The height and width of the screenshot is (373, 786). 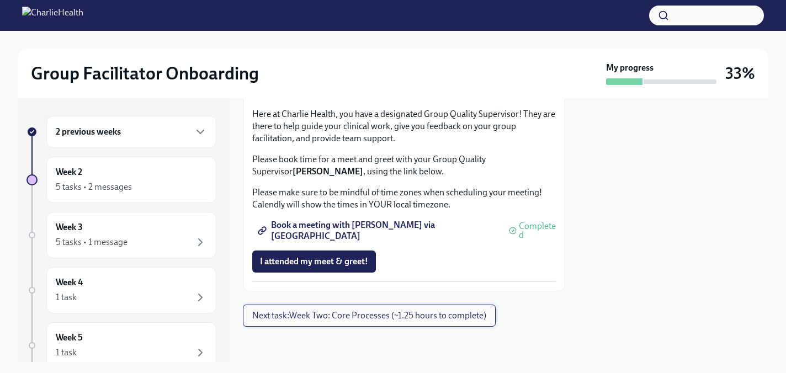 I want to click on a: Week 35 tasks • 1 message, so click(x=121, y=235).